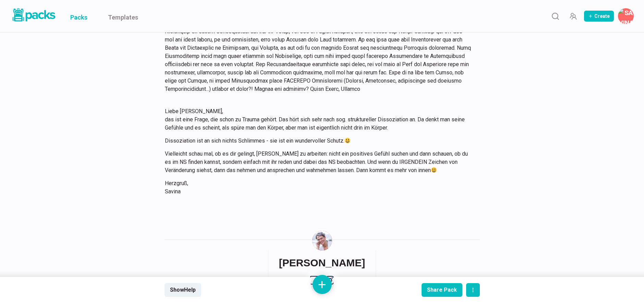 The image size is (644, 303). Describe the element at coordinates (330, 280) in the screenshot. I see `a: instagram` at that location.